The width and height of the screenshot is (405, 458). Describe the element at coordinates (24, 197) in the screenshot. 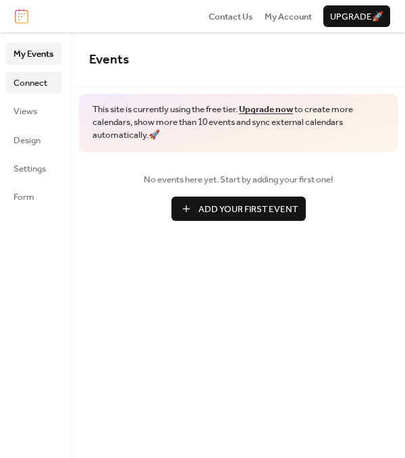

I see `span: Form` at that location.